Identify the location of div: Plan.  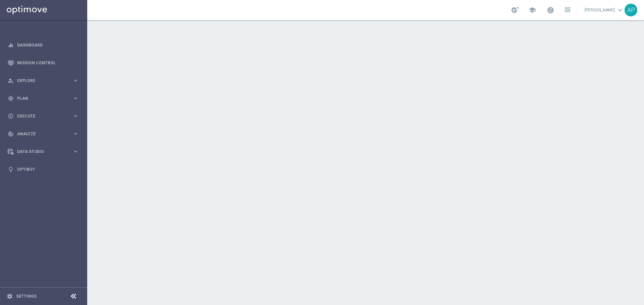
(40, 98).